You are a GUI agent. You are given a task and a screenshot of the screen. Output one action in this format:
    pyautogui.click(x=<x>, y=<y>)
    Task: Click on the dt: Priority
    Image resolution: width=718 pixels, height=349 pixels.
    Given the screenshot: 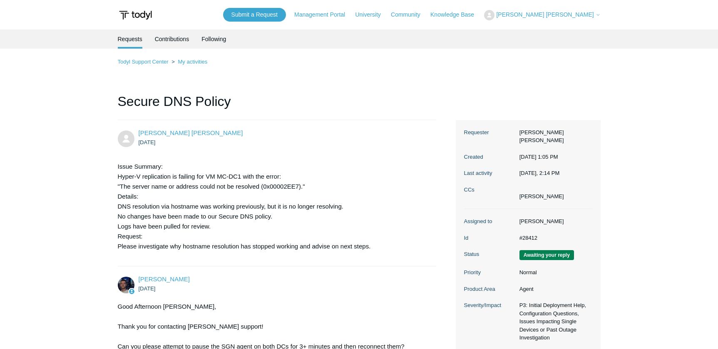 What is the action you would take?
    pyautogui.click(x=489, y=273)
    